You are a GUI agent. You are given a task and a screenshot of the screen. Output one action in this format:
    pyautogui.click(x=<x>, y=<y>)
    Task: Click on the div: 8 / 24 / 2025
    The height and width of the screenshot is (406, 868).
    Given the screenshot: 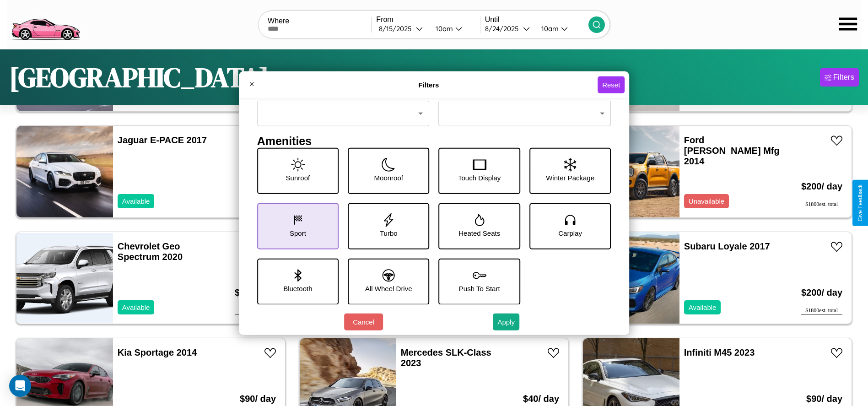 What is the action you would take?
    pyautogui.click(x=504, y=28)
    